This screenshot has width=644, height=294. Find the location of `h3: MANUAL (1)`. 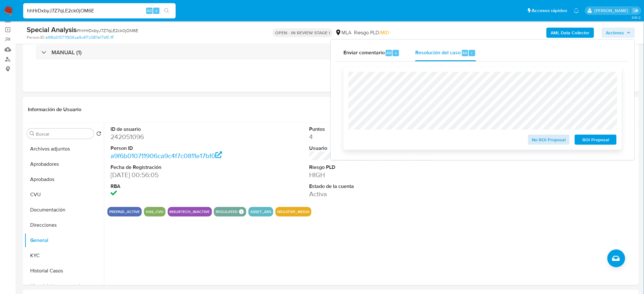

h3: MANUAL (1) is located at coordinates (66, 52).